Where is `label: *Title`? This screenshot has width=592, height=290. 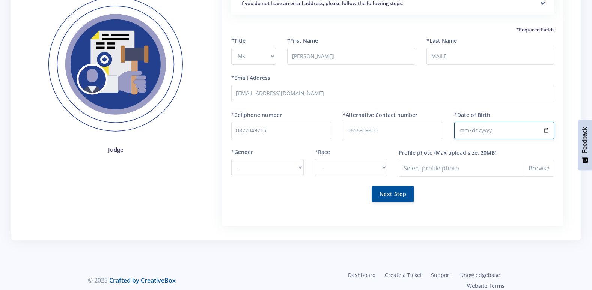
label: *Title is located at coordinates (238, 41).